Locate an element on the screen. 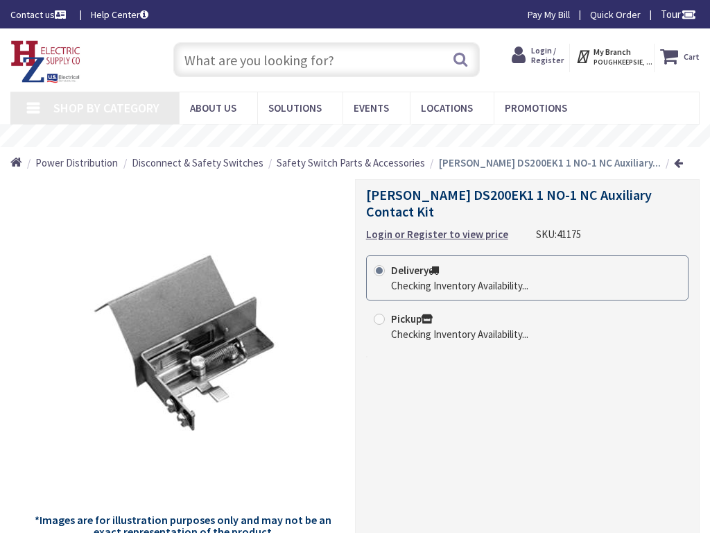 Image resolution: width=710 pixels, height=533 pixels. span: Shop By Category is located at coordinates (106, 107).